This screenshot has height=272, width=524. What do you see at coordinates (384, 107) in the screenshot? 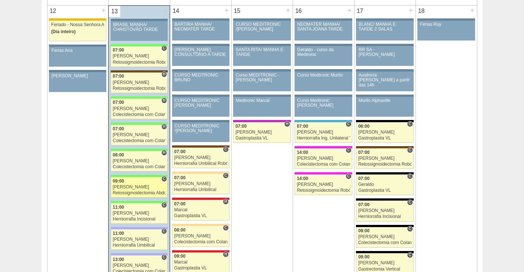
I see `a: Murilo Alphaville` at bounding box center [384, 107].